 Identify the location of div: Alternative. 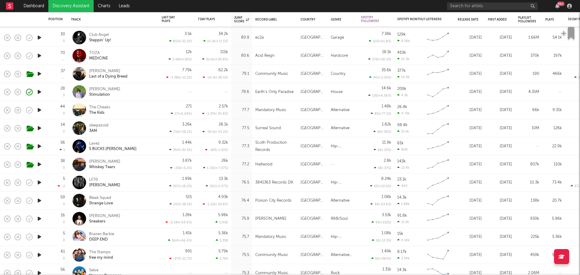
(340, 110).